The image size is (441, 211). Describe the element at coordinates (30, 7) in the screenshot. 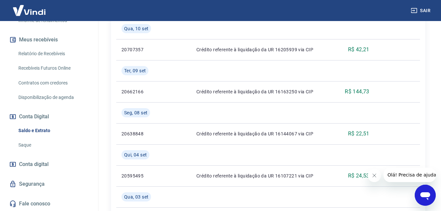

I see `span: Olá! Precisa de ajuda?` at that location.